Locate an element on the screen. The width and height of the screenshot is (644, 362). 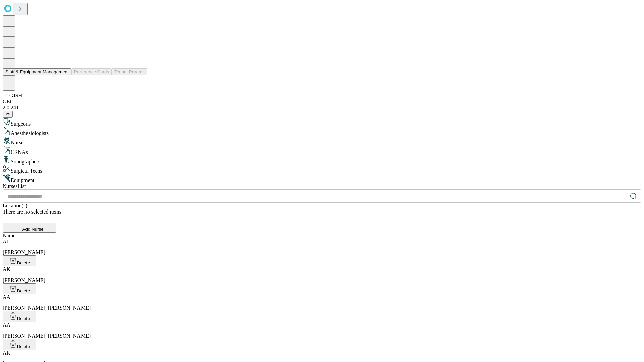
div: GEI is located at coordinates (322, 101).